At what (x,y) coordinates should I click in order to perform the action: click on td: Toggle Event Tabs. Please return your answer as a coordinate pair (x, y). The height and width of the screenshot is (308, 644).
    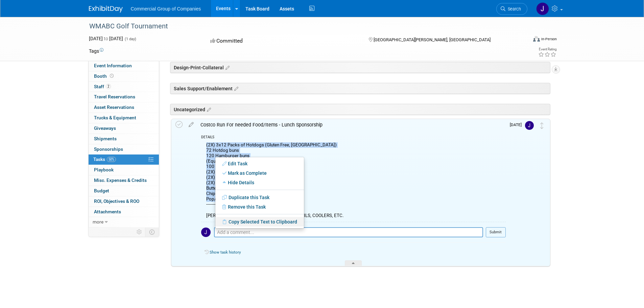
    Looking at the image, I should click on (152, 232).